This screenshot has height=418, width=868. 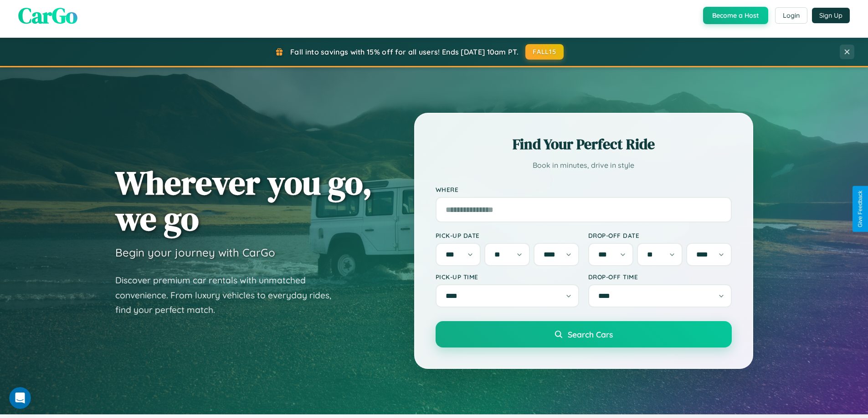 What do you see at coordinates (660, 277) in the screenshot?
I see `label: Drop-off Time` at bounding box center [660, 277].